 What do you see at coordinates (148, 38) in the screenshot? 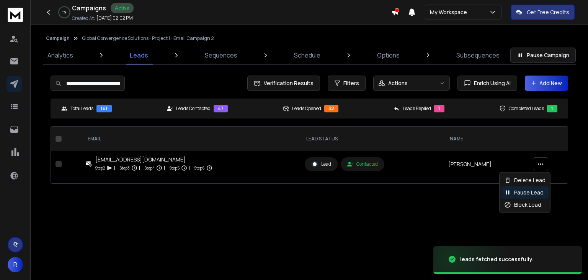
I see `p: Global Convergence Solutions - Project 1 - Email Campaign 2` at bounding box center [148, 38].